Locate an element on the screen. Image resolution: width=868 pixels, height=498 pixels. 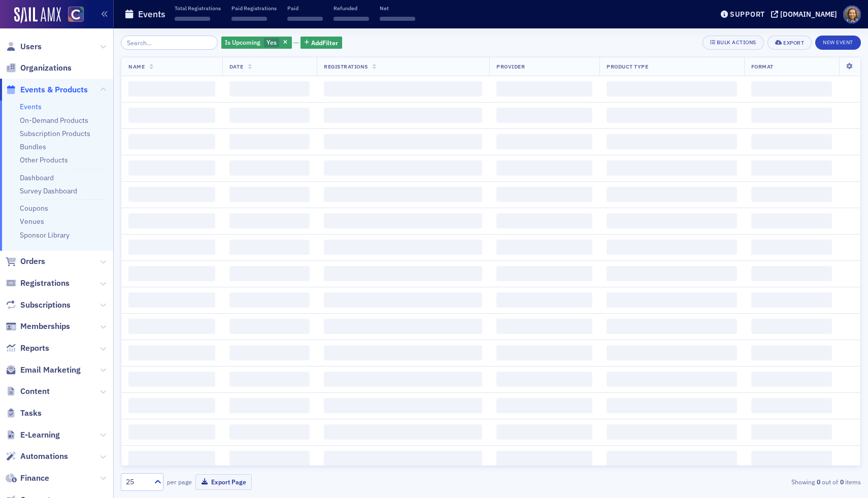
button: AddFilter is located at coordinates (321, 43).